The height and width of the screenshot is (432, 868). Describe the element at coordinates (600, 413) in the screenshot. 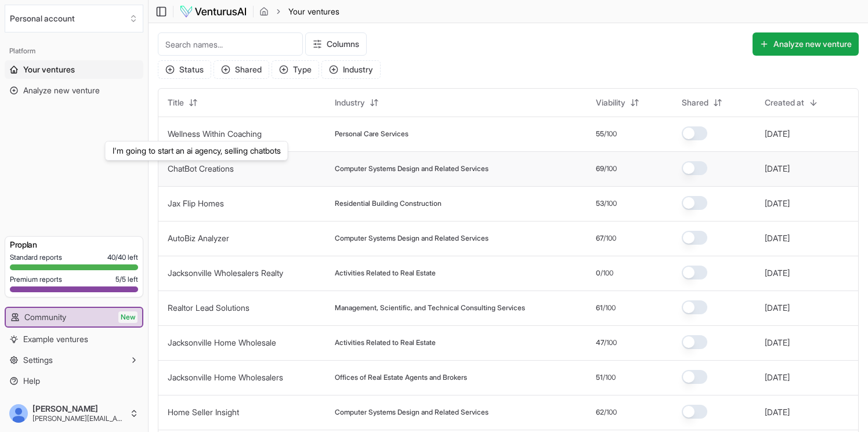

I see `span: 62` at that location.